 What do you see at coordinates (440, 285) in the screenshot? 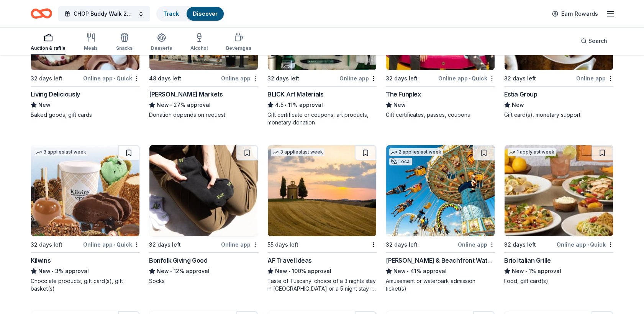
I see `div: Amusement or waterpark admission ticket(s)` at bounding box center [440, 285].